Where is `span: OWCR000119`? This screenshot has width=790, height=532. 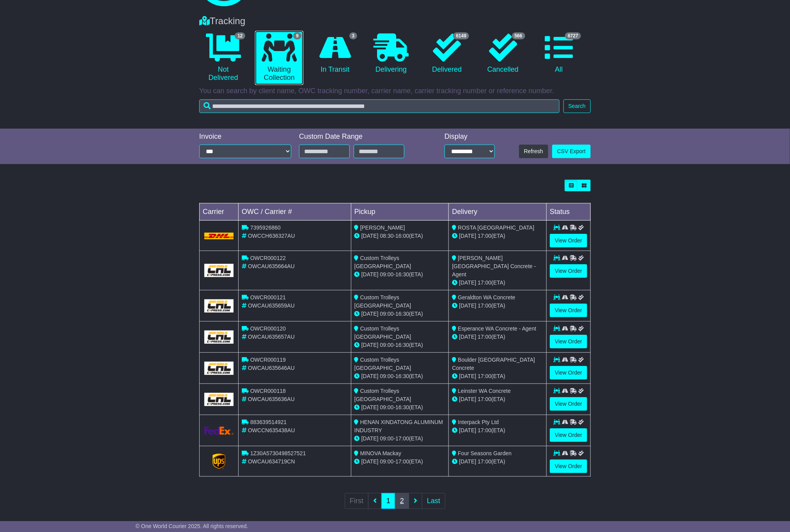 span: OWCR000119 is located at coordinates (268, 360).